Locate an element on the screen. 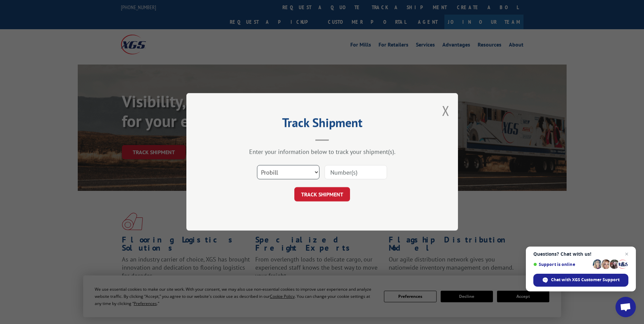 Image resolution: width=644 pixels, height=324 pixels. span: Chat with XGS Customer Support is located at coordinates (585, 280).